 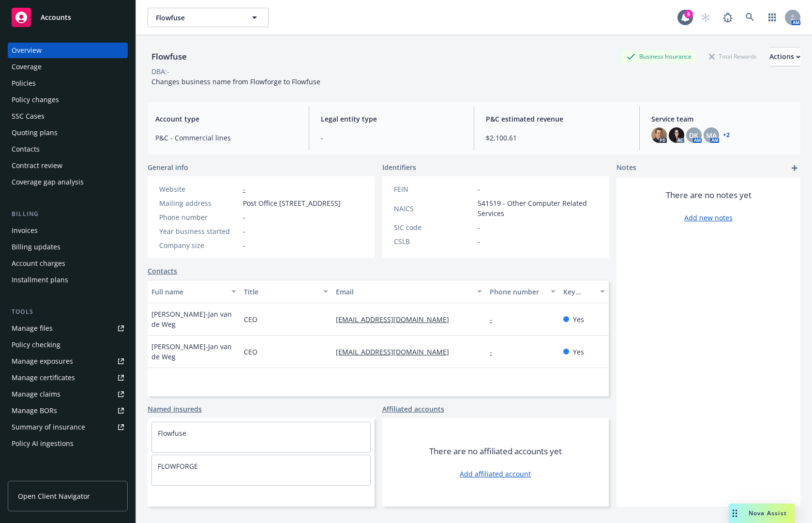 I want to click on div: Policy AI ingestions, so click(x=42, y=443).